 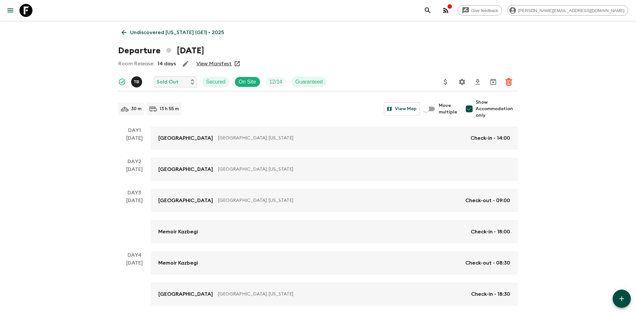 What do you see at coordinates (214, 64) in the screenshot?
I see `a: View Manifest` at bounding box center [214, 64].